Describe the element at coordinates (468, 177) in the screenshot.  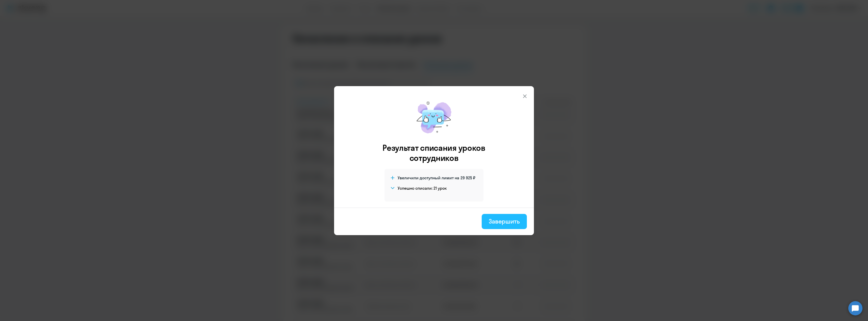
I see `span: 29 925 ₽` at that location.